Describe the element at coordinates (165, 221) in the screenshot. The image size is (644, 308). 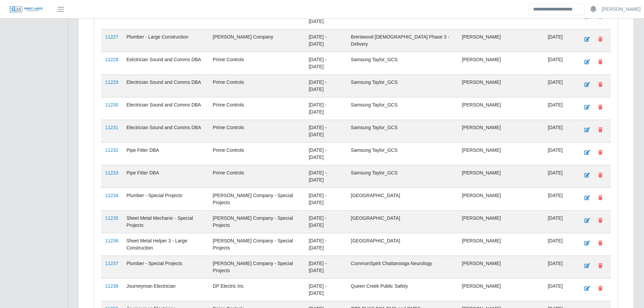
I see `td: Sheet Metal Mechanic - Special Projects` at that location.